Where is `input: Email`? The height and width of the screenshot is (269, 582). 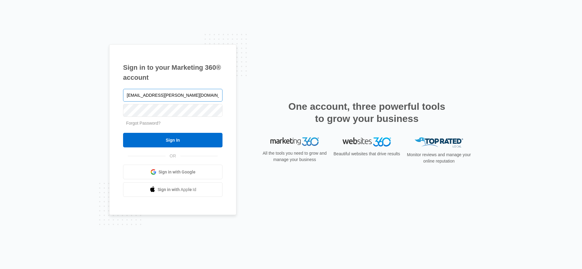 input: Email is located at coordinates (173, 95).